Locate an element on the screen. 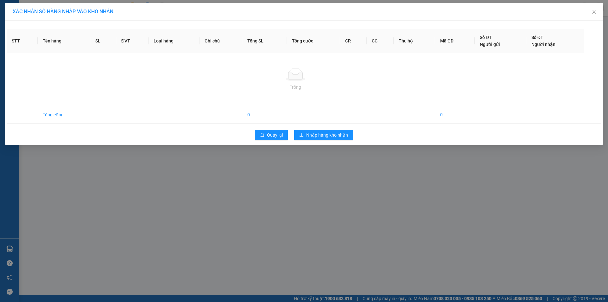 This screenshot has width=608, height=302. th: Thu hộ is located at coordinates (414, 41).